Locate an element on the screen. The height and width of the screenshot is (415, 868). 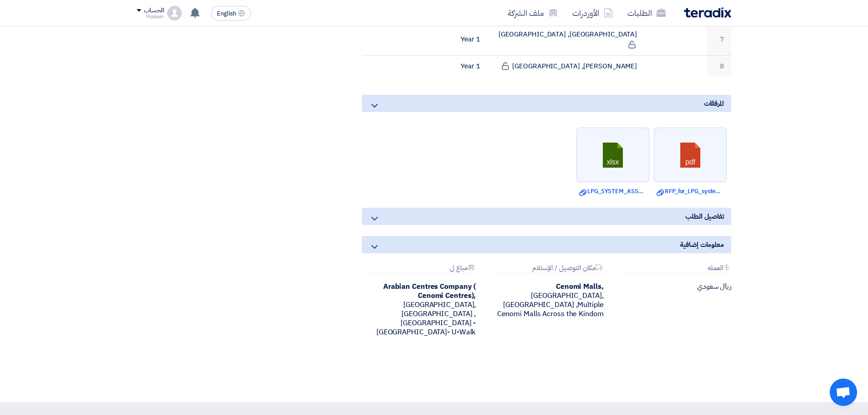
td: 7 is located at coordinates (719, 39).